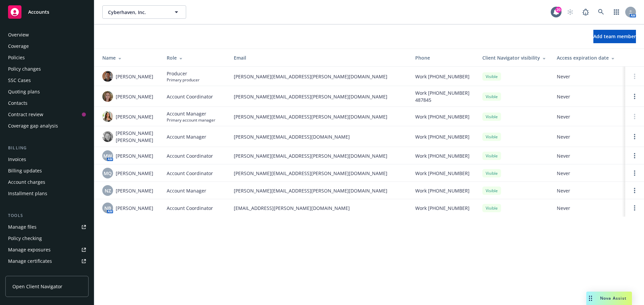 Image resolution: width=644 pixels, height=305 pixels. I want to click on a: Start snowing, so click(570, 12).